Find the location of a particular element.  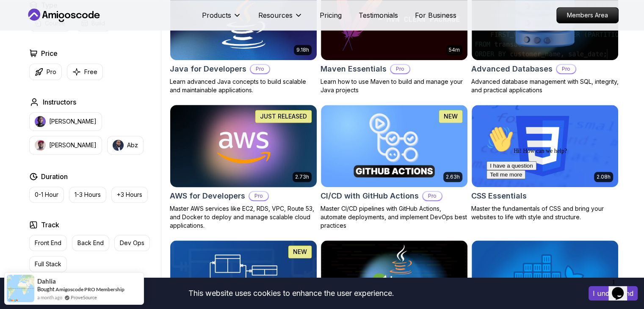

p: Master CI/CD pipelines with GitHub Actions, automate deployments, and implement DevOps best pract... is located at coordinates (394, 217).